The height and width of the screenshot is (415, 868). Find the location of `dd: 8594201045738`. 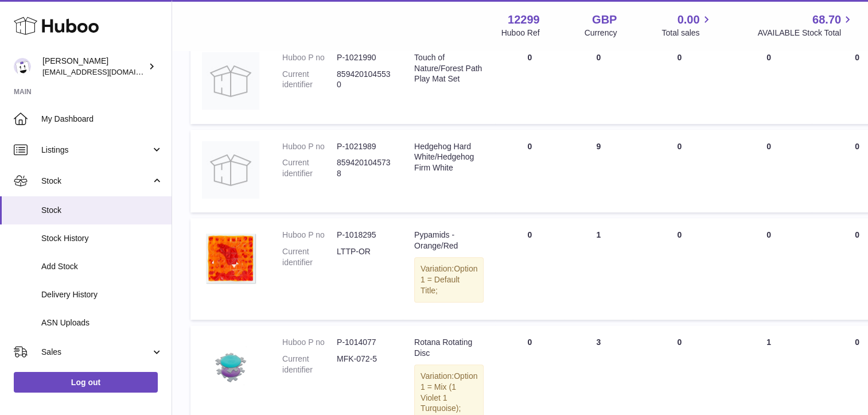

dd: 8594201045738 is located at coordinates (364, 169).